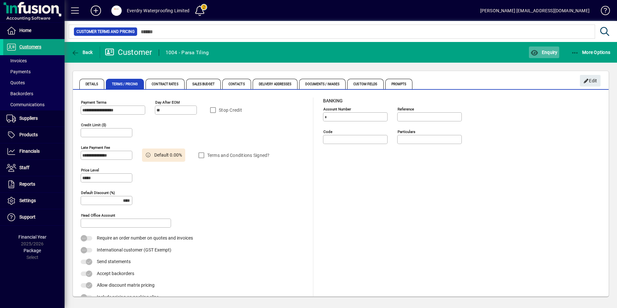 The height and width of the screenshot is (308, 617). What do you see at coordinates (544, 52) in the screenshot?
I see `span: Enquiry` at bounding box center [544, 52].